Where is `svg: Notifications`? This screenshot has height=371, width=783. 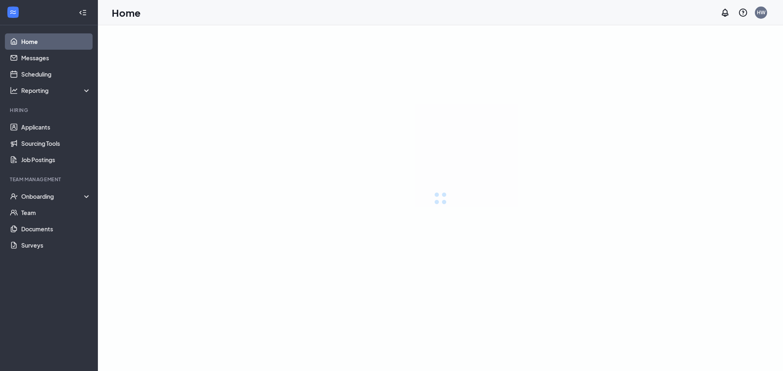
svg: Notifications is located at coordinates (725, 13).